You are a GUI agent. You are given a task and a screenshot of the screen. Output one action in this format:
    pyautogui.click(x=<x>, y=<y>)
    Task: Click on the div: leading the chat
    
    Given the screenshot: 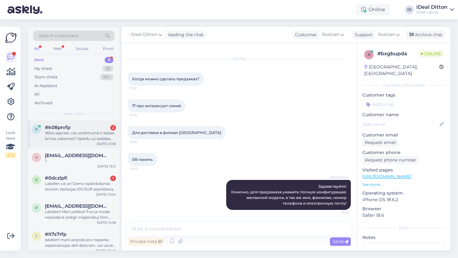 What is the action you would take?
    pyautogui.click(x=185, y=35)
    